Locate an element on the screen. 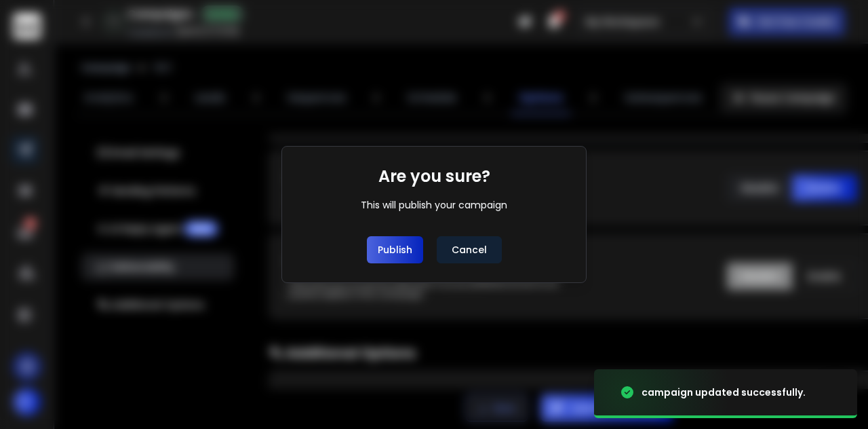 This screenshot has width=868, height=429. div: campaign updated successfully. is located at coordinates (724, 392).